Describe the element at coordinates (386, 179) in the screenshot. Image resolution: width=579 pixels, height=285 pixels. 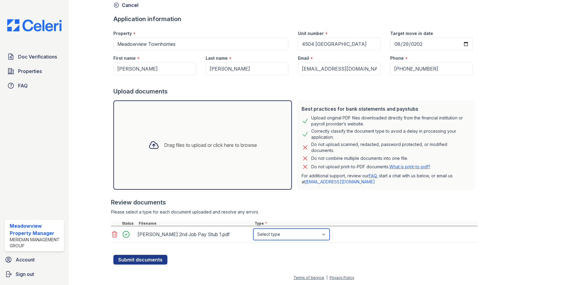
I see `p: For additional support, review our , start a chat with us below, or email us at` at that location.